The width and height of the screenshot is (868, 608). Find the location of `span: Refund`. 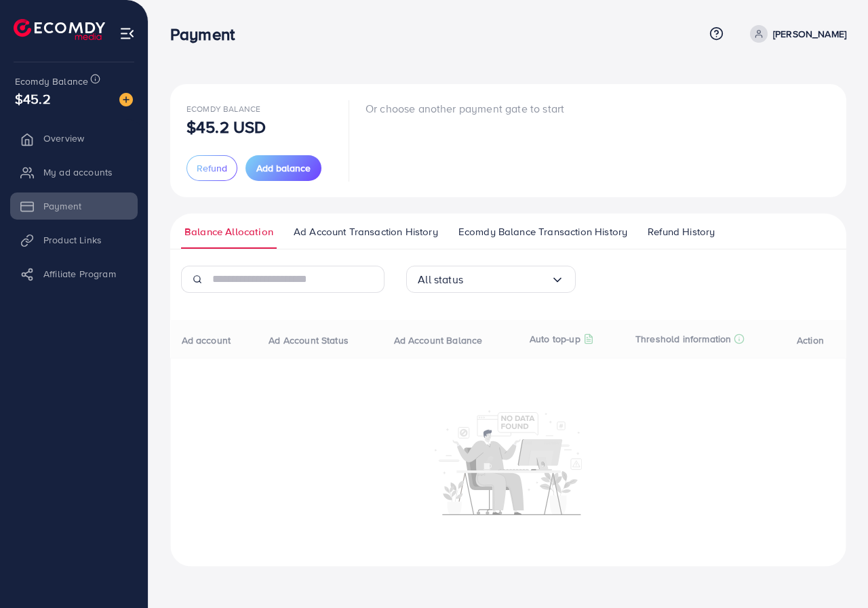

span: Refund is located at coordinates (211, 168).